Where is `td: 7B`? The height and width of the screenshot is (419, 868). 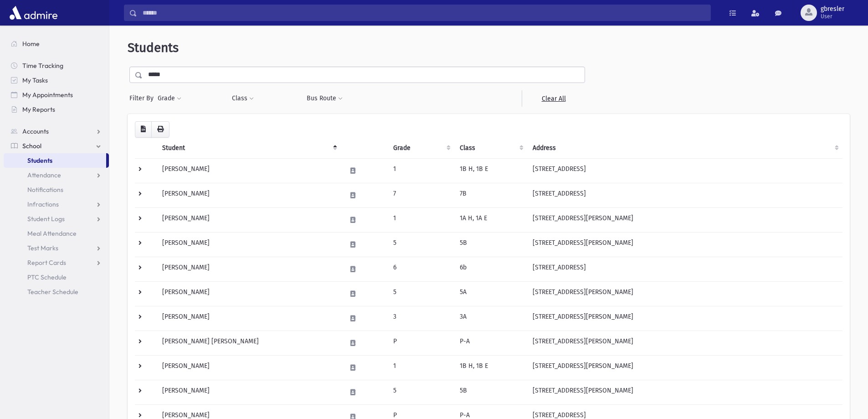
td: 7B is located at coordinates (491, 195).